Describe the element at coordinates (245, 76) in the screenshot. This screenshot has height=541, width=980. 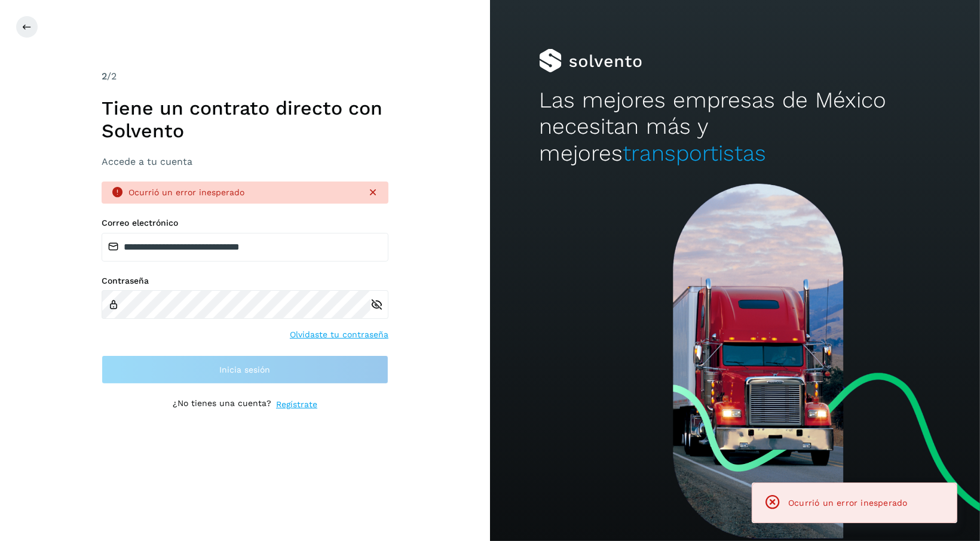
I see `div: /2` at that location.